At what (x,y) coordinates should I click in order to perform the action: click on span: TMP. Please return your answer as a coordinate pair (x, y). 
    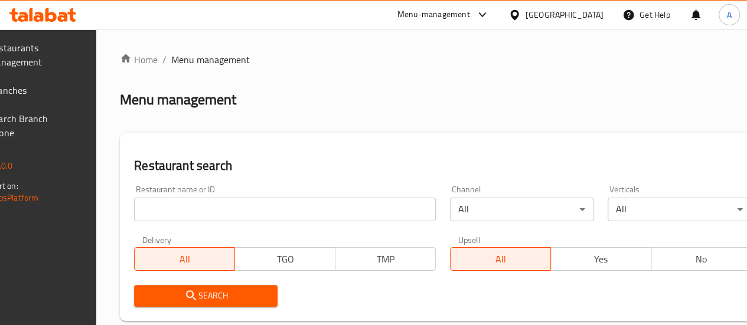
    Looking at the image, I should click on (386, 259).